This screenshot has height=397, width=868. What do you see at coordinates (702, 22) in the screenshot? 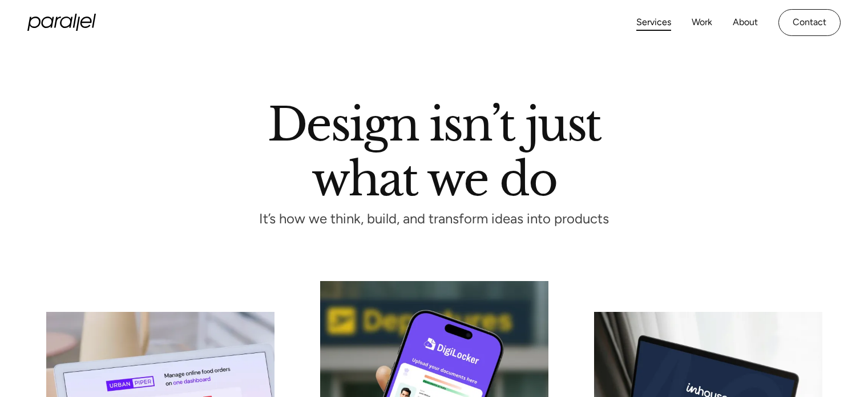
I see `a: Work` at bounding box center [702, 22].